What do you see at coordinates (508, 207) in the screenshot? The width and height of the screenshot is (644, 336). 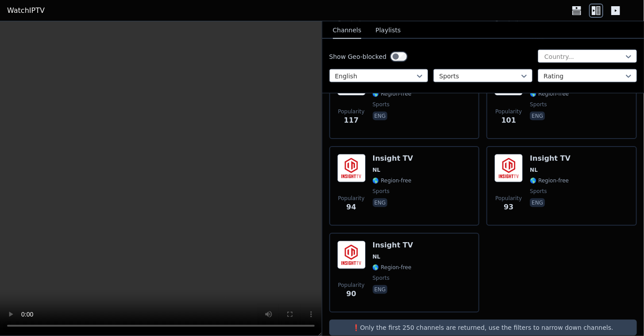 I see `span: 93` at bounding box center [508, 207].